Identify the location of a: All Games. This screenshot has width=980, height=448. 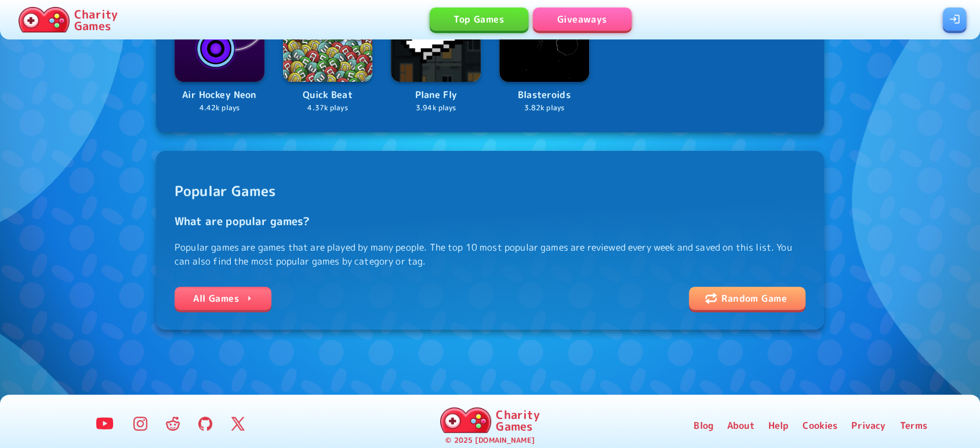
(223, 298).